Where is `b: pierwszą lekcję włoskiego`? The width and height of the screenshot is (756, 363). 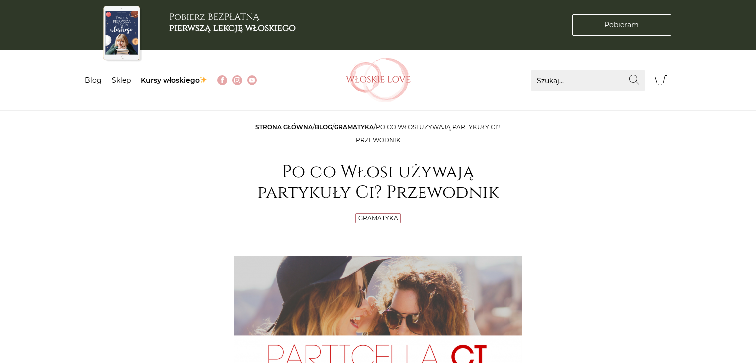
b: pierwszą lekcję włoskiego is located at coordinates (233, 28).